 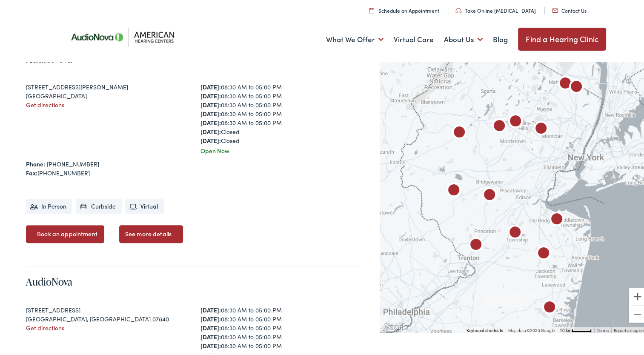 What do you see at coordinates (414, 38) in the screenshot?
I see `a: Virtual Care` at bounding box center [414, 38].